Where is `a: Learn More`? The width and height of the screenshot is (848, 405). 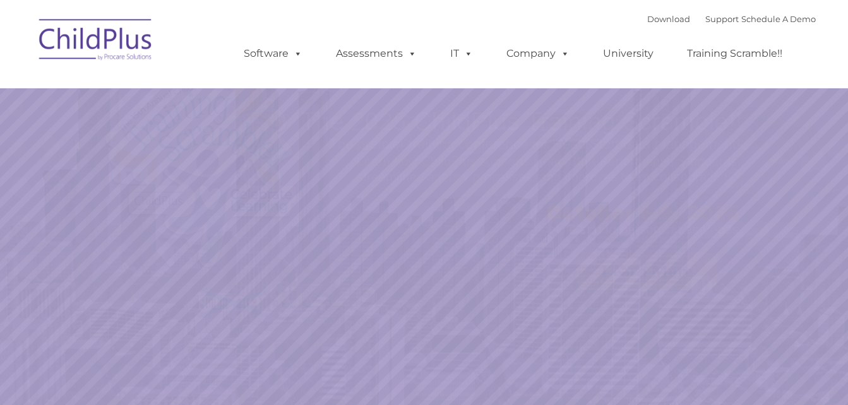 a: Learn More is located at coordinates (646, 271).